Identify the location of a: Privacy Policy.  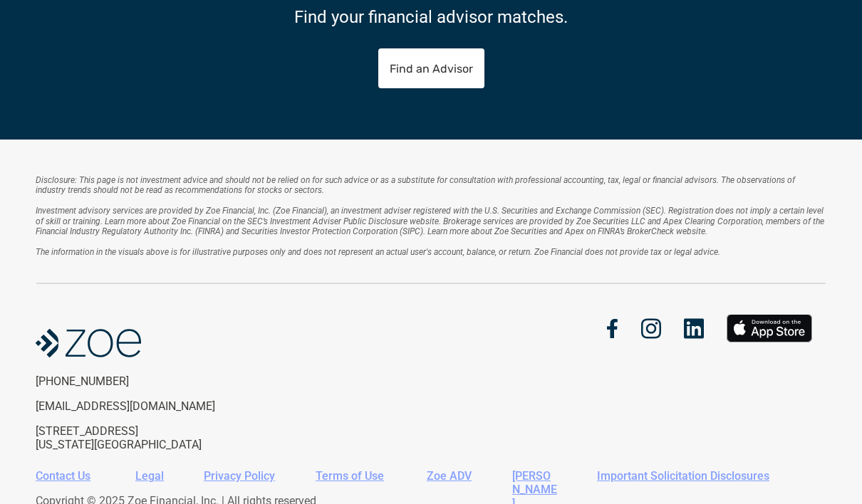
(239, 476).